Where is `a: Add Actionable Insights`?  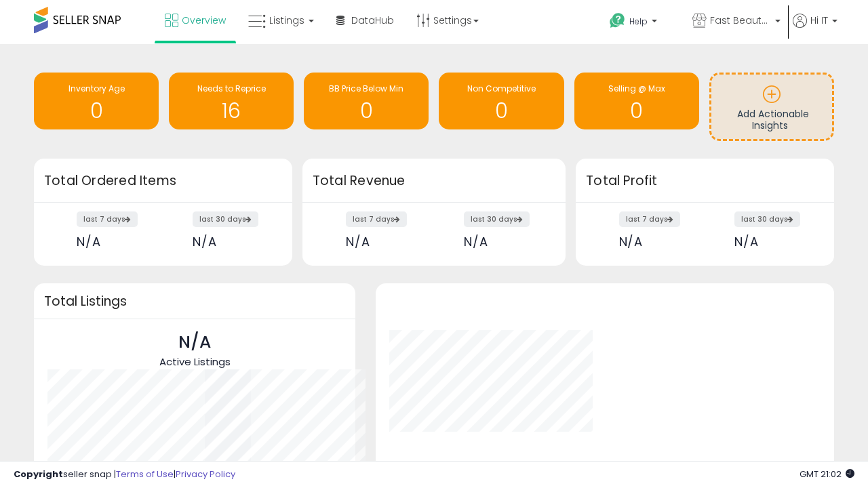 a: Add Actionable Insights is located at coordinates (772, 106).